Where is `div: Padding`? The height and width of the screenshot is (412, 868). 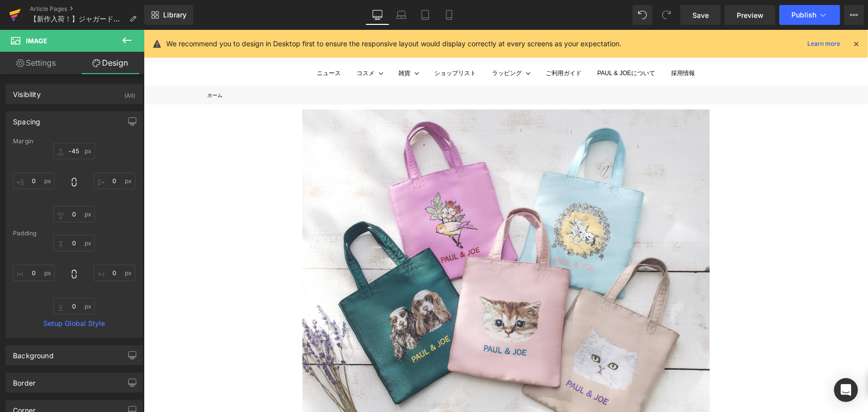 div: Padding is located at coordinates (74, 234).